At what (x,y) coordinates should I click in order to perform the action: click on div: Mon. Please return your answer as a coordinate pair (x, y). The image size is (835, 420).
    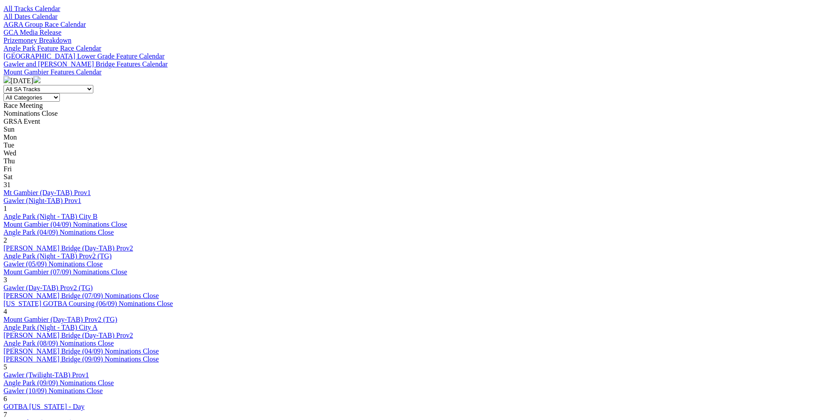
    Looking at the image, I should click on (417, 137).